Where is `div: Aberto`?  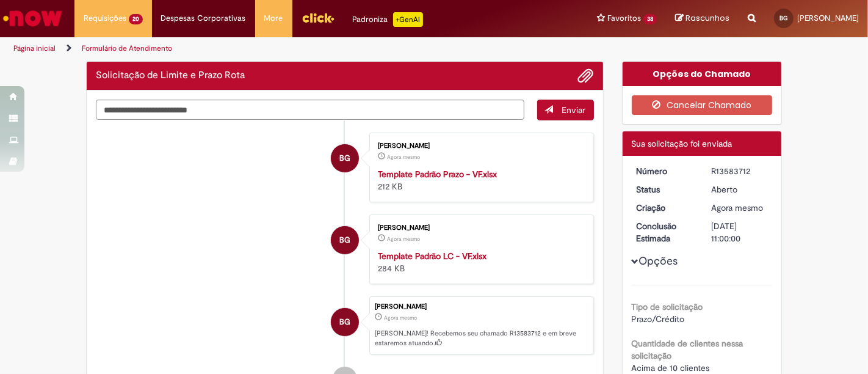 div: Aberto is located at coordinates (739, 189).